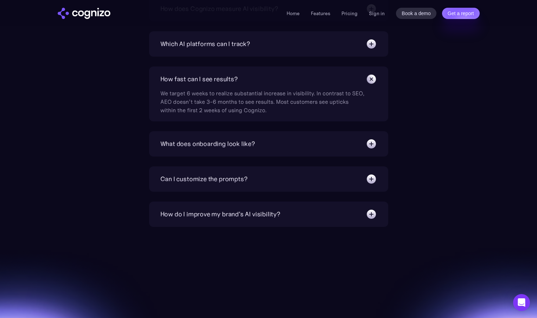  What do you see at coordinates (84, 13) in the screenshot?
I see `a: home` at bounding box center [84, 13].